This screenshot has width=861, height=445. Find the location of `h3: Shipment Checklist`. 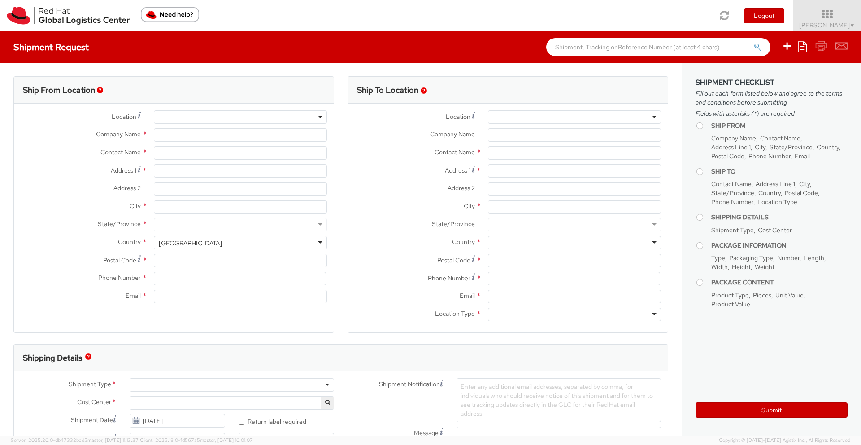

h3: Shipment Checklist is located at coordinates (772, 83).